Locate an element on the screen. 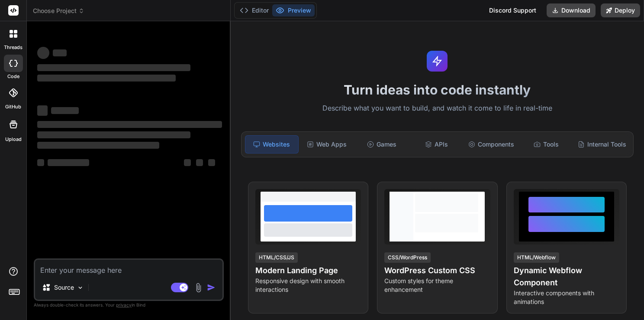 This screenshot has height=320, width=644. button: Download is located at coordinates (571, 11).